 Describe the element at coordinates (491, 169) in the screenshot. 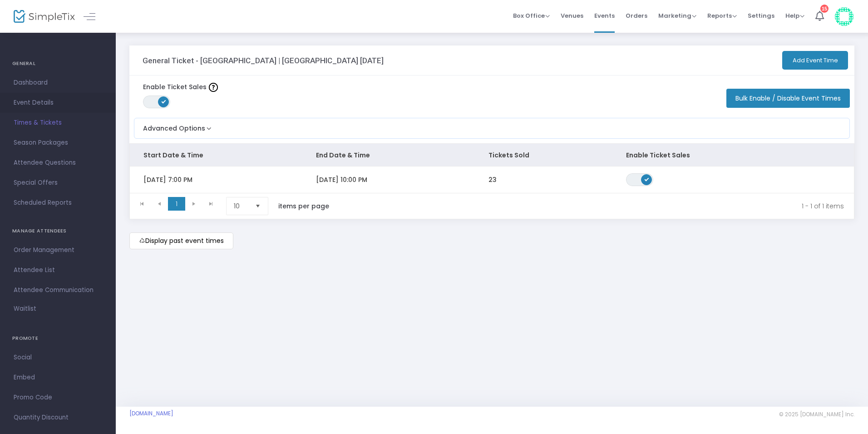

I see `div: Data table` at that location.